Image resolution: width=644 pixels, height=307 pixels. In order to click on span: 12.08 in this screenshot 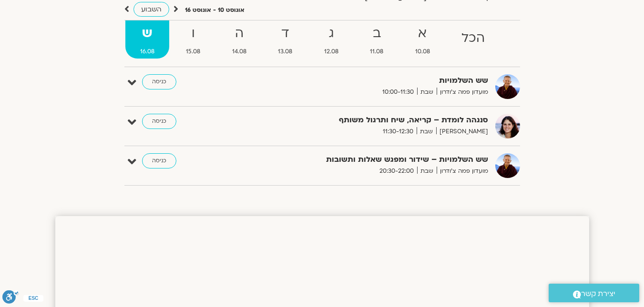, I will do `click(331, 52)`.